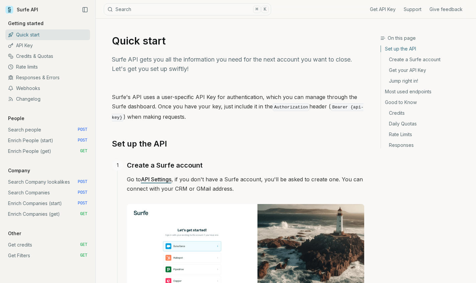  I want to click on code: Authorization, so click(291, 107).